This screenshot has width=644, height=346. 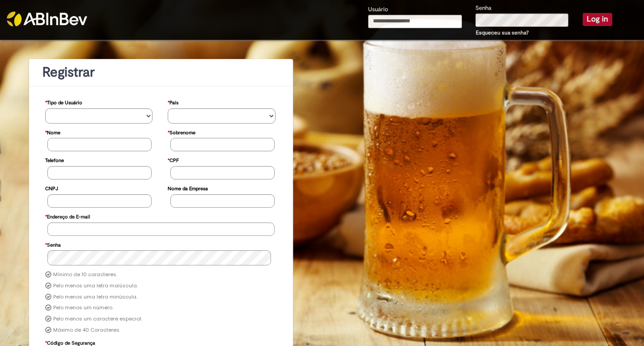 What do you see at coordinates (55, 159) in the screenshot?
I see `label: Telefone` at bounding box center [55, 159].